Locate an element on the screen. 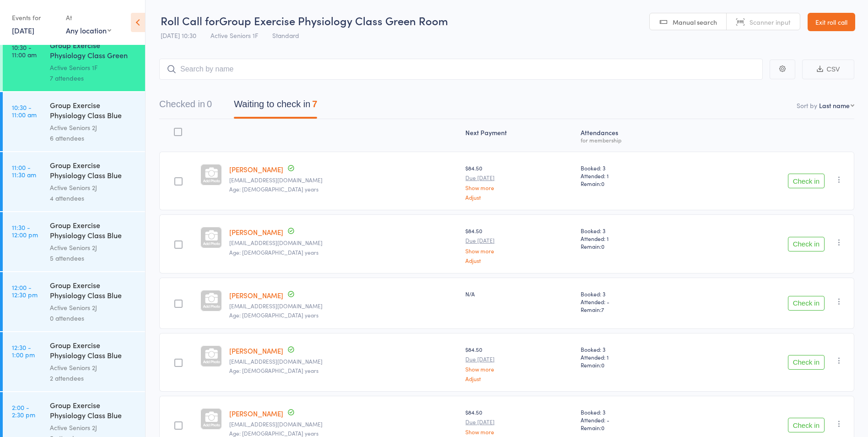 This screenshot has width=868, height=437. span: Active Seniors 1F is located at coordinates (234, 35).